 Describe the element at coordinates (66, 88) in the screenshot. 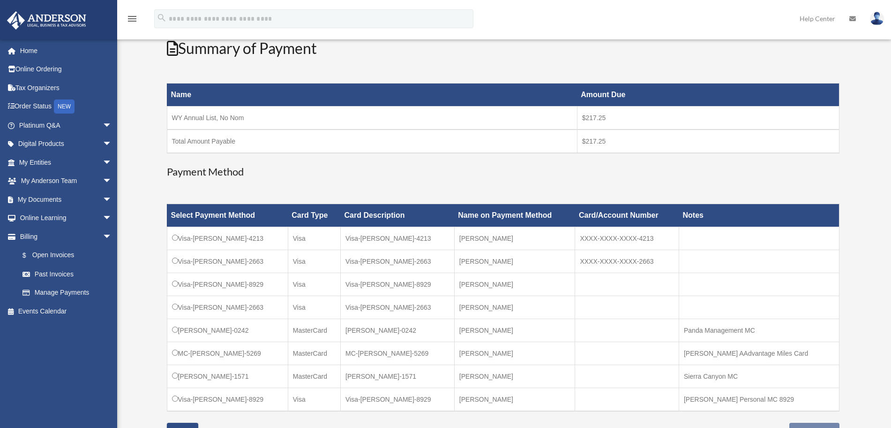

I see `a: Tax Organizers` at that location.